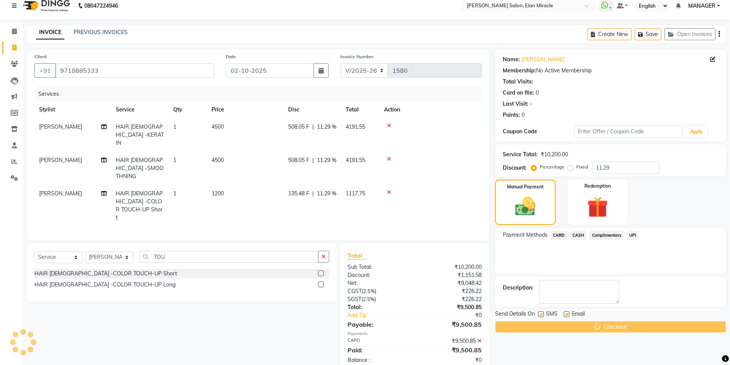 The height and width of the screenshot is (365, 730). I want to click on div: Paid:, so click(378, 350).